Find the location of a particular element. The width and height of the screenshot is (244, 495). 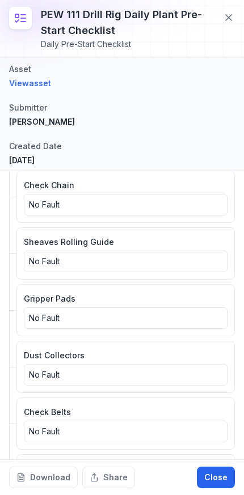

div: Daily Pre-Start Checklist is located at coordinates (124, 44).